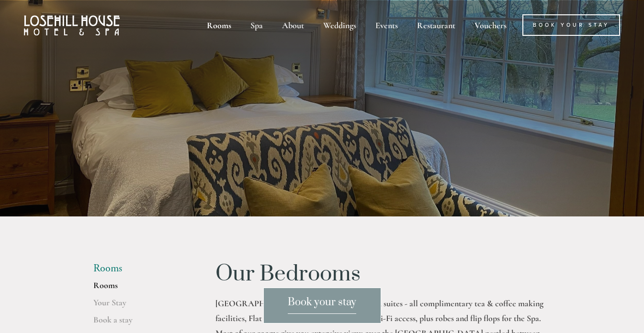 This screenshot has width=644, height=333. What do you see at coordinates (139, 269) in the screenshot?
I see `li: Rooms` at bounding box center [139, 269].